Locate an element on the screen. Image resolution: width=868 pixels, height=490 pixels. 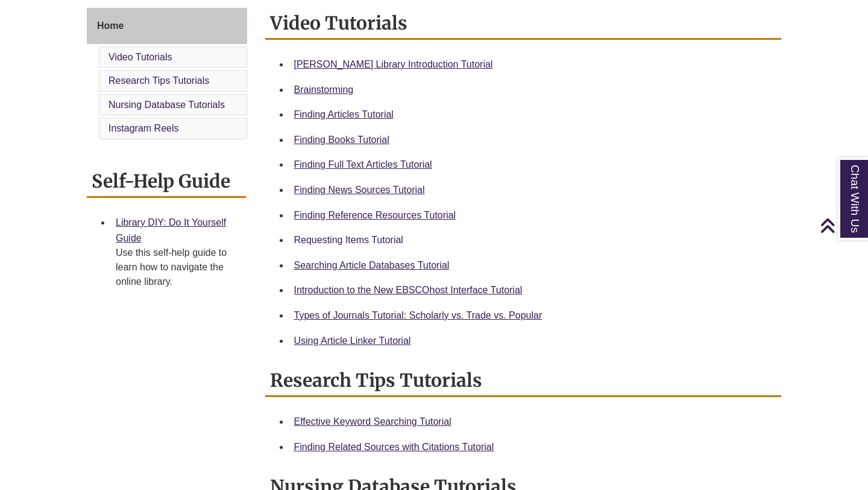
h2: Video Tutorials is located at coordinates (523, 24).